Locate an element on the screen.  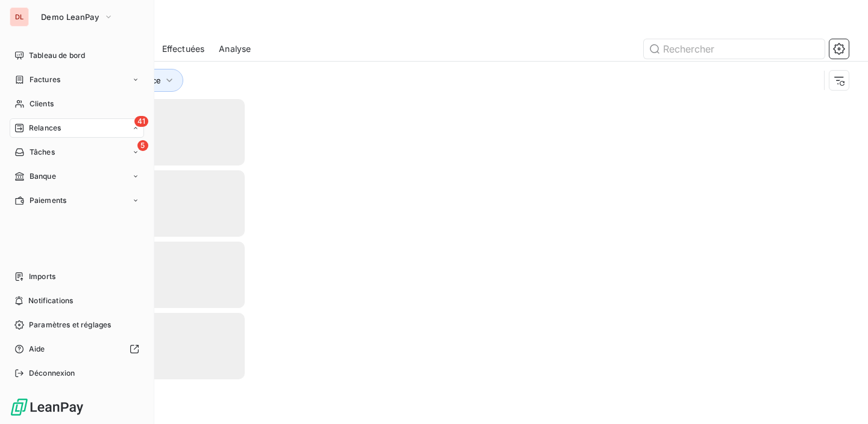
span: Demo LeanPay is located at coordinates (70, 17).